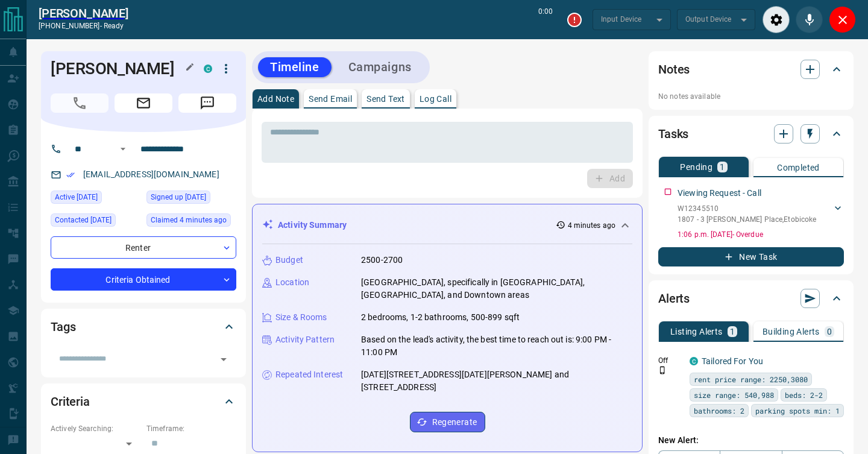  I want to click on p: Log Call, so click(435, 99).